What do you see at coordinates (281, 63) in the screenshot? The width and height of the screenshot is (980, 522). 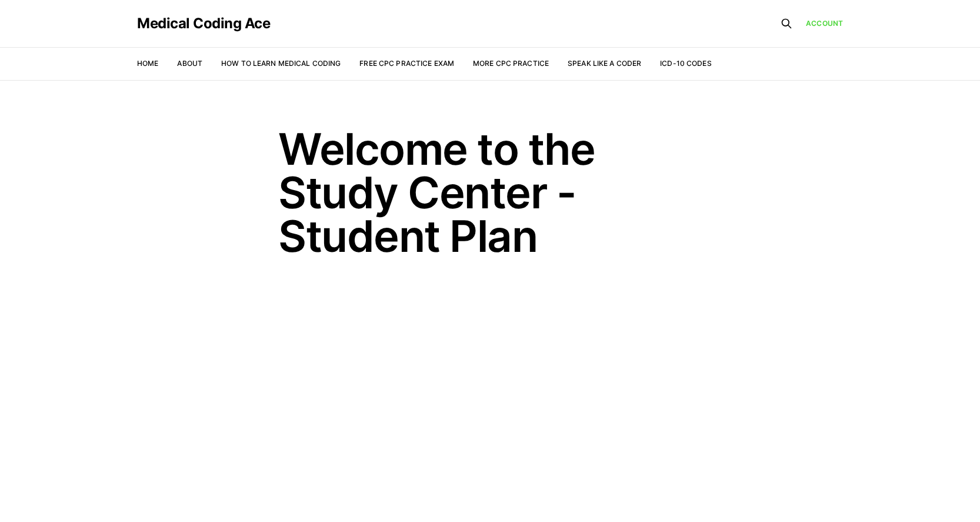 I see `a: How to Learn Medical Coding` at bounding box center [281, 63].